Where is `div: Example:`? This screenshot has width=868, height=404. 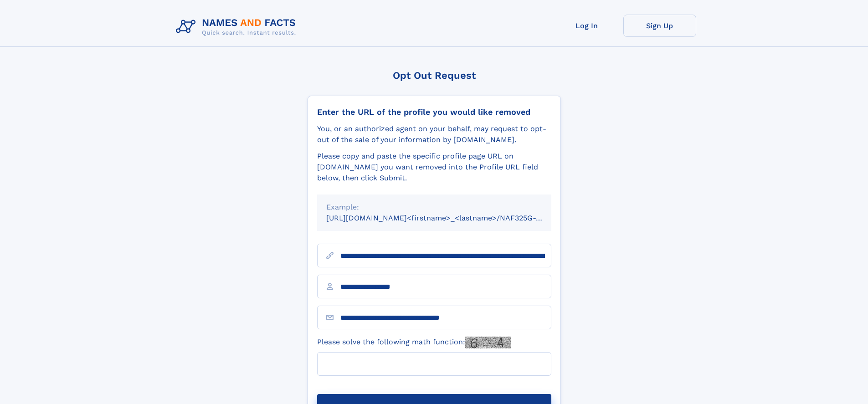 div: Example: is located at coordinates (434, 207).